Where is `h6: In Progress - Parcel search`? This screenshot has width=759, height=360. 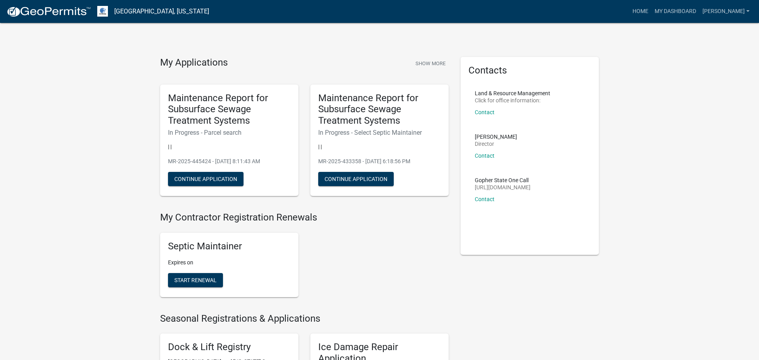
h6: In Progress - Parcel search is located at coordinates (229, 132).